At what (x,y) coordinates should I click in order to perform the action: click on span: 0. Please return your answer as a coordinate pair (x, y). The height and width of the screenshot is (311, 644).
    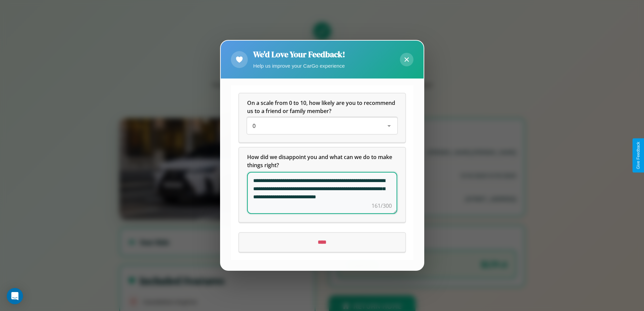
    Looking at the image, I should click on (254, 126).